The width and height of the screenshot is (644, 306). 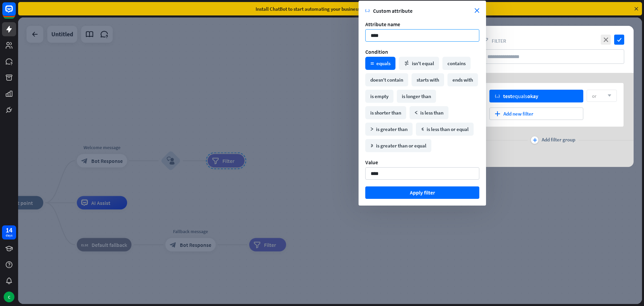 I want to click on div: Value, so click(x=422, y=162).